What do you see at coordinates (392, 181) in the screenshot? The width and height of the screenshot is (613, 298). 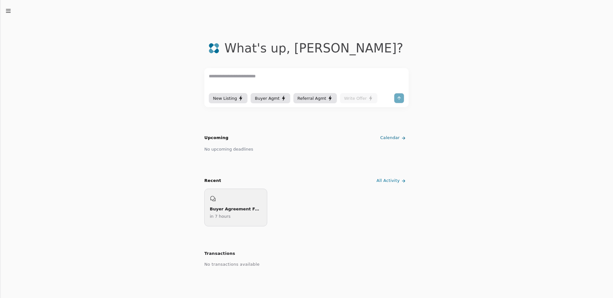 I see `a: All Activity` at bounding box center [392, 181].